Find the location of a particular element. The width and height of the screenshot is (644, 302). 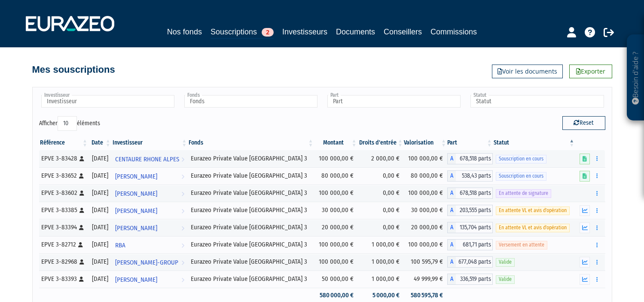

a: Investisseurs is located at coordinates (304, 32).